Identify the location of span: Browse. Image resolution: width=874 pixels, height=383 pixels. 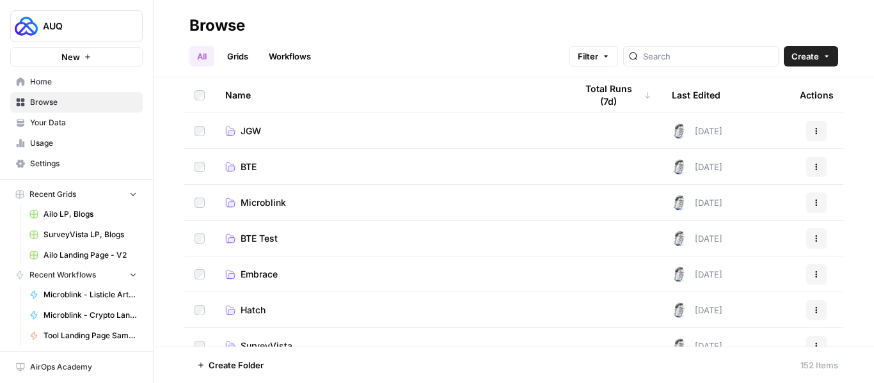
(83, 102).